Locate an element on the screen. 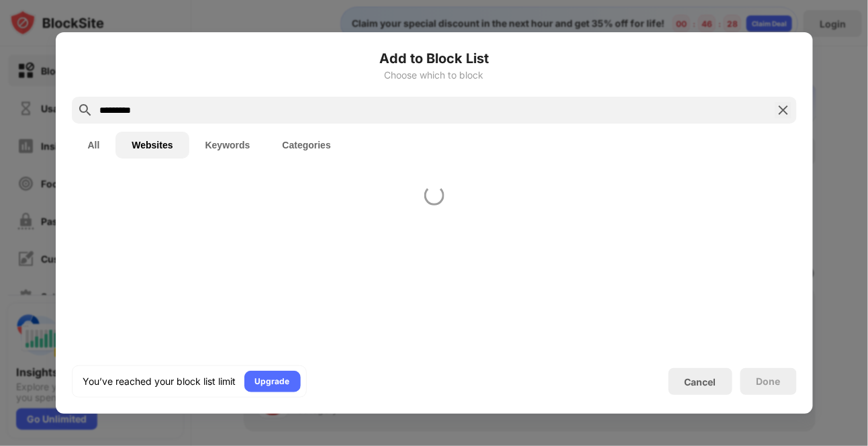 This screenshot has width=868, height=446. img: search-close is located at coordinates (784, 110).